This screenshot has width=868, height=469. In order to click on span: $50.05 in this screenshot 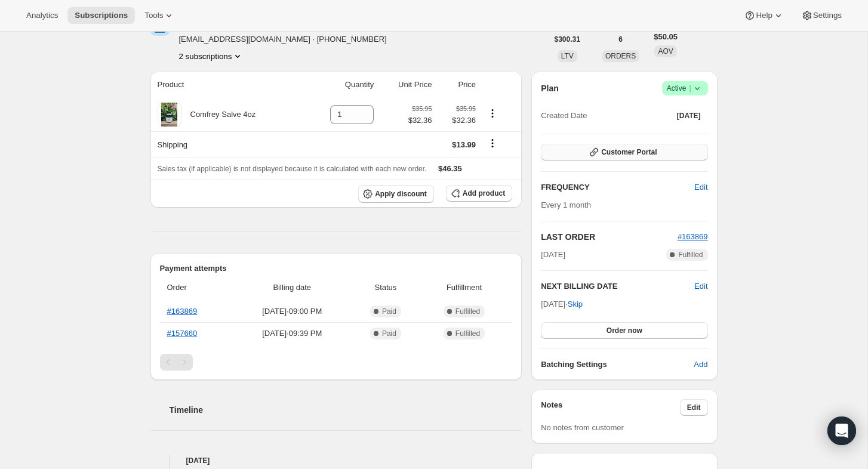, I will do `click(666, 37)`.